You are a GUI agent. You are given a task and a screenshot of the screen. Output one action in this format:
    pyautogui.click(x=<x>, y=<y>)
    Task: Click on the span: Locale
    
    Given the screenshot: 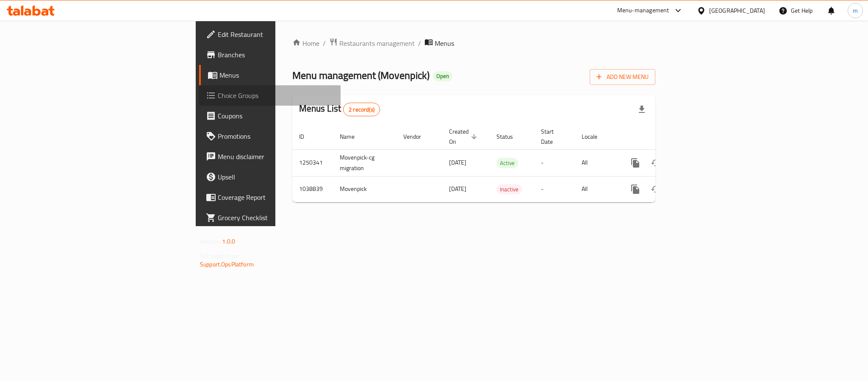 What is the action you would take?
    pyautogui.click(x=595, y=137)
    